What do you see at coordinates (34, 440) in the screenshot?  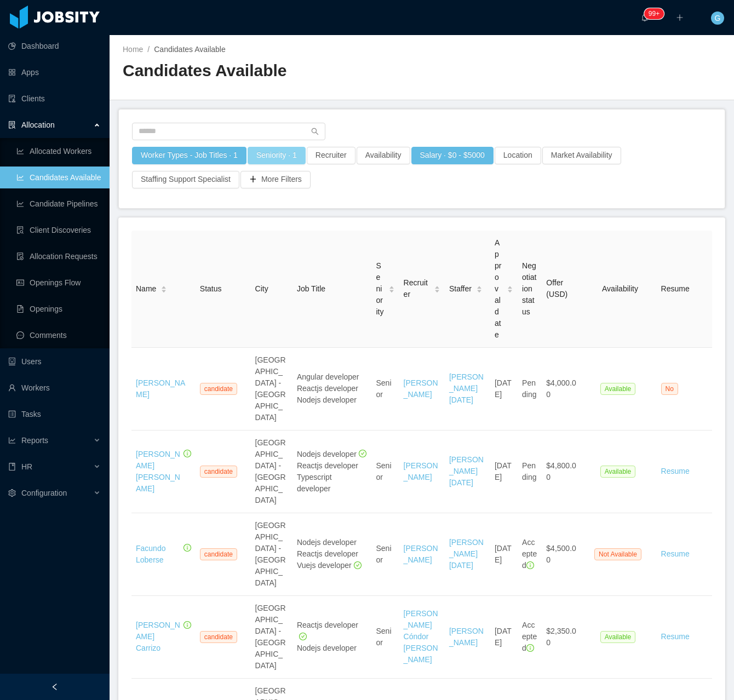 I see `span: Reports` at bounding box center [34, 440].